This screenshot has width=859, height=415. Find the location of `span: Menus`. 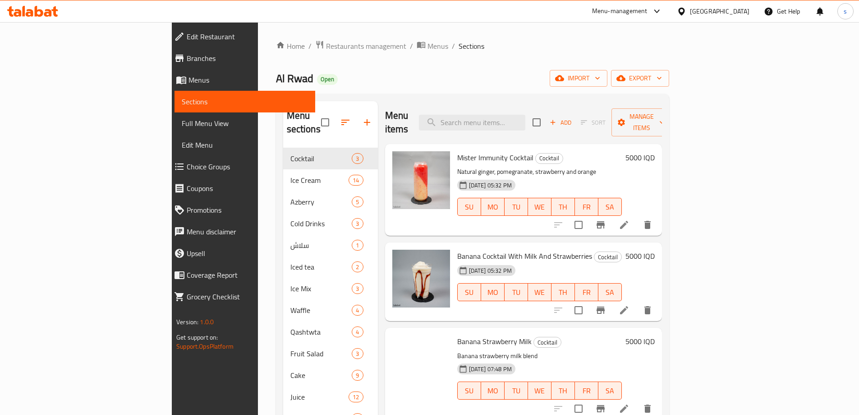

span: Menus is located at coordinates (438, 46).